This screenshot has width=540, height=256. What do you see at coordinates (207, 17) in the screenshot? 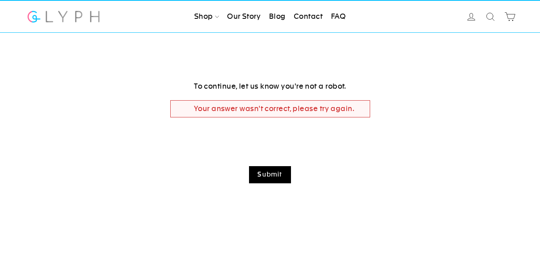
I see `a: Shop` at bounding box center [207, 17].